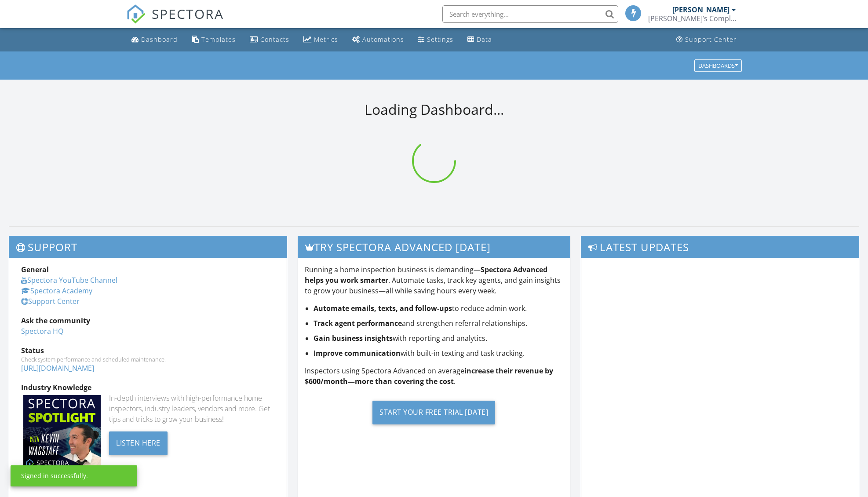  I want to click on a: Metrics, so click(320, 40).